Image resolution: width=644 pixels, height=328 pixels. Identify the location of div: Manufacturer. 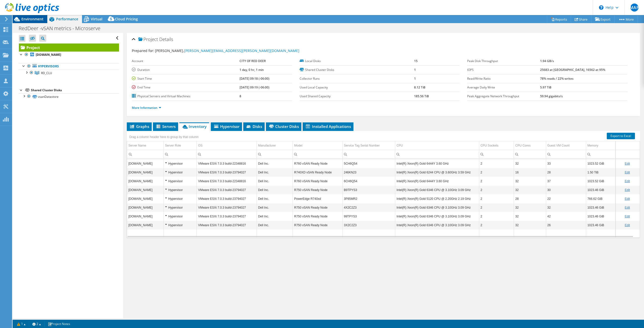
(267, 146).